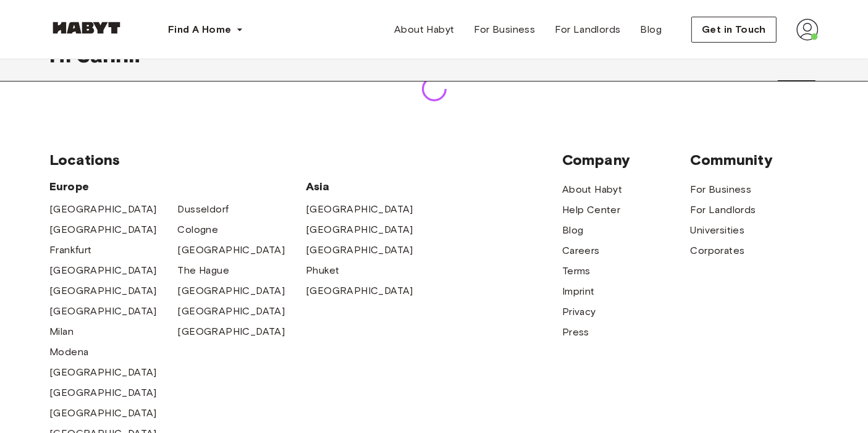 The height and width of the screenshot is (433, 868). I want to click on span: Locations, so click(305, 160).